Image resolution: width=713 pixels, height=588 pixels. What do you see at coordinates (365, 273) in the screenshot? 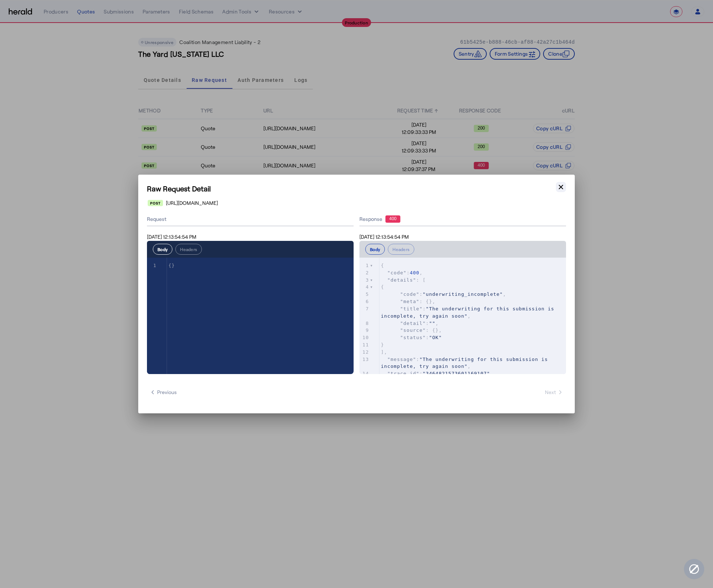
I see `div: 2` at bounding box center [365, 273].